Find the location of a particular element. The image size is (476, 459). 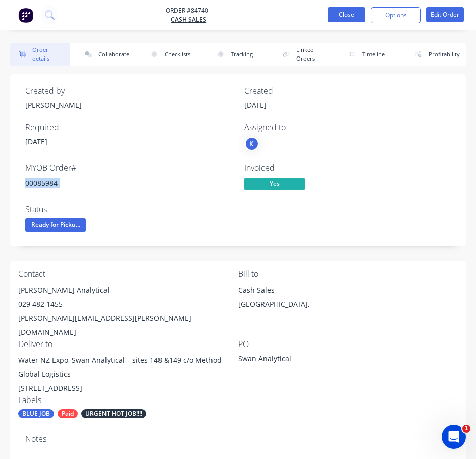

div: Bill to is located at coordinates (348, 274).